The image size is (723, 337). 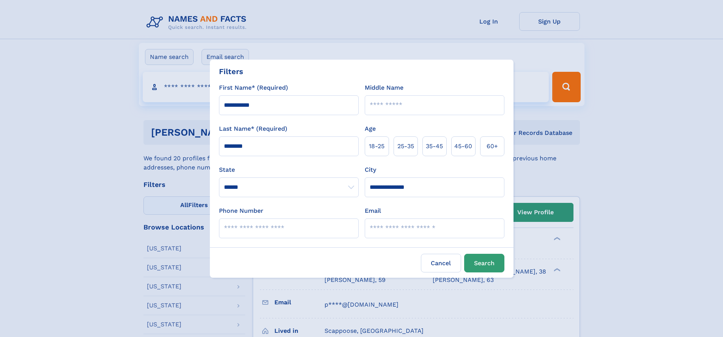 What do you see at coordinates (289, 170) in the screenshot?
I see `label: State` at bounding box center [289, 170].